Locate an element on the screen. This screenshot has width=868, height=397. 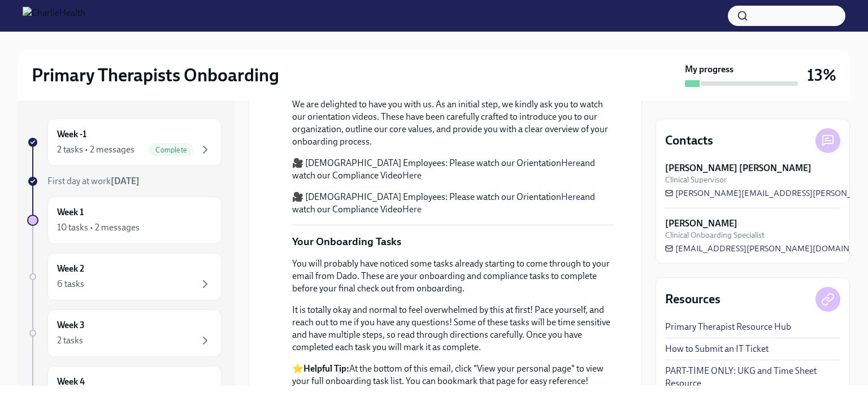
span: Clinical Supervisor is located at coordinates (696, 180).